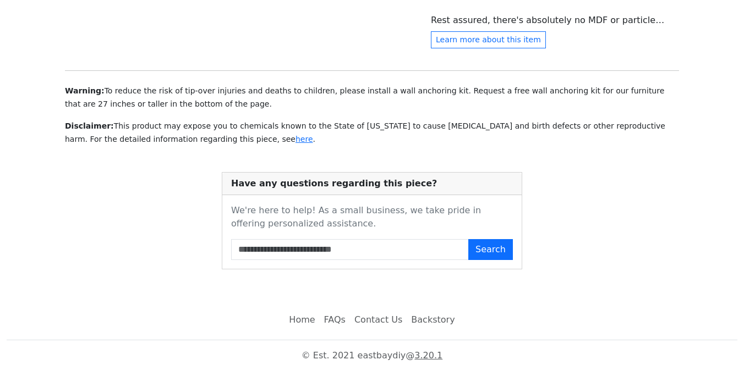 This screenshot has width=744, height=371. Describe the element at coordinates (372, 356) in the screenshot. I see `p: © Est. 2021 eastbaydiy @` at that location.